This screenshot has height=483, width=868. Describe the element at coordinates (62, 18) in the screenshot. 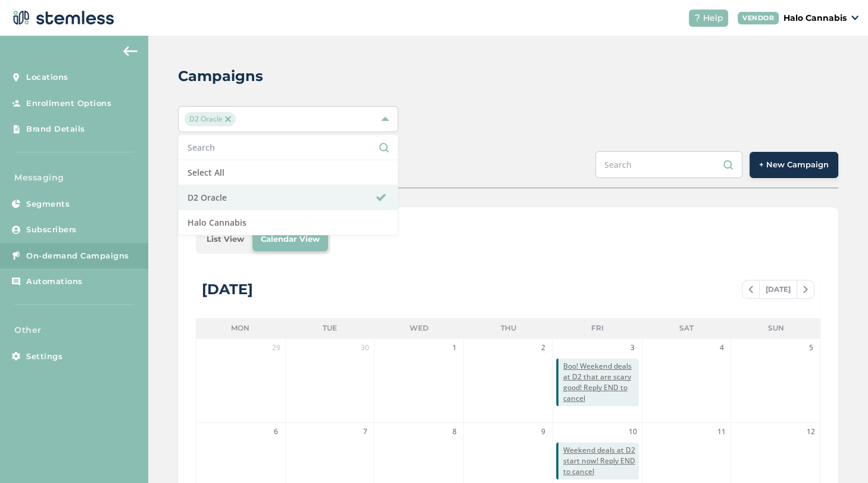

I see `img: logo-dark-0685b13c.svg` at that location.